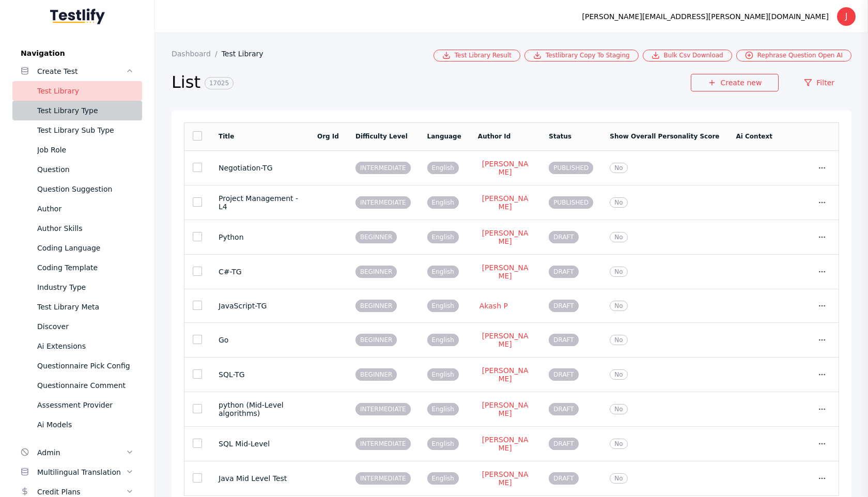  I want to click on a: Test Library, so click(77, 91).